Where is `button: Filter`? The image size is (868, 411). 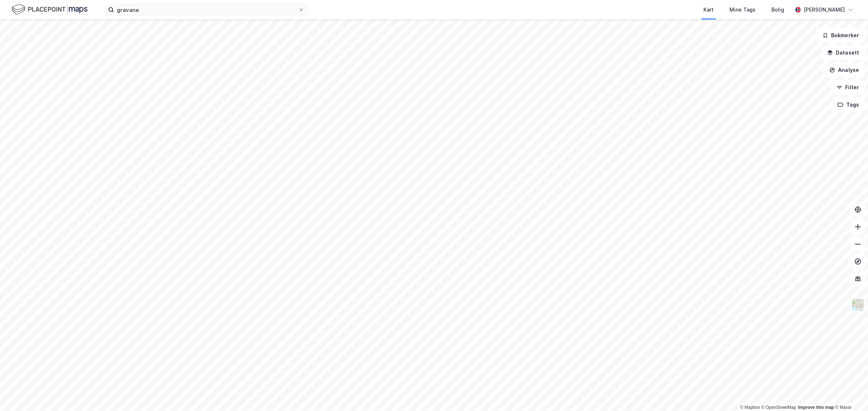
button: Filter is located at coordinates (848, 88).